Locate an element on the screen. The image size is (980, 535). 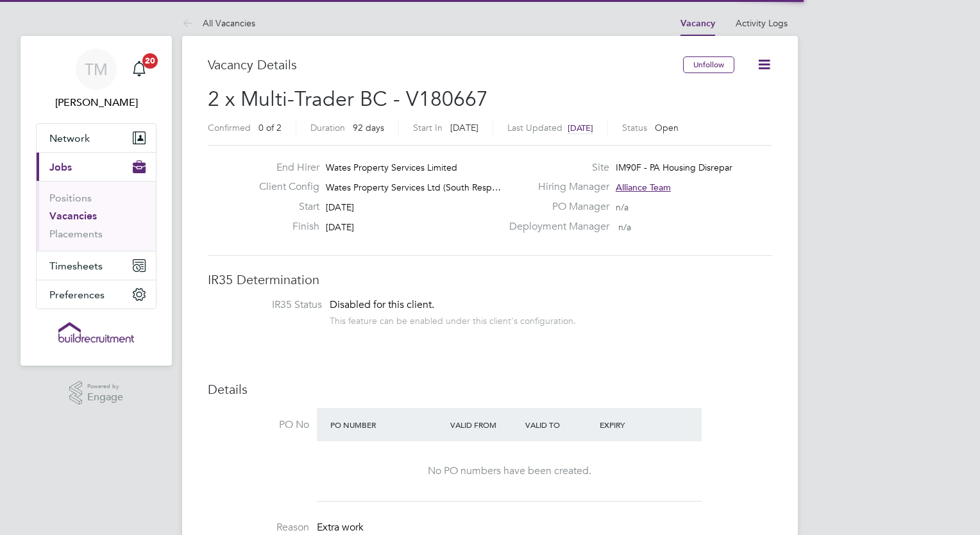
div: No PO numbers have been created. is located at coordinates (509, 471).